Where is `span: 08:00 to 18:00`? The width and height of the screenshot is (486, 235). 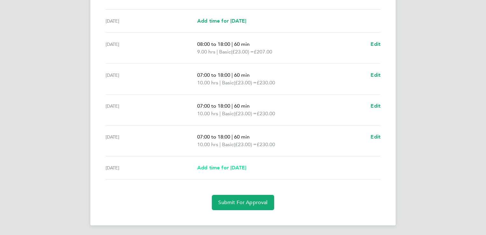
span: 08:00 to 18:00 is located at coordinates (214, 44).